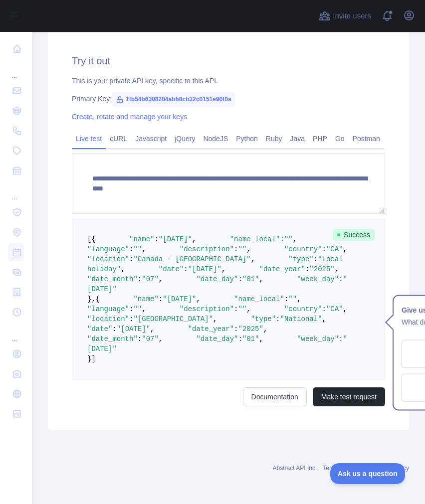  What do you see at coordinates (322, 269) in the screenshot?
I see `span: "2025"` at bounding box center [322, 269].